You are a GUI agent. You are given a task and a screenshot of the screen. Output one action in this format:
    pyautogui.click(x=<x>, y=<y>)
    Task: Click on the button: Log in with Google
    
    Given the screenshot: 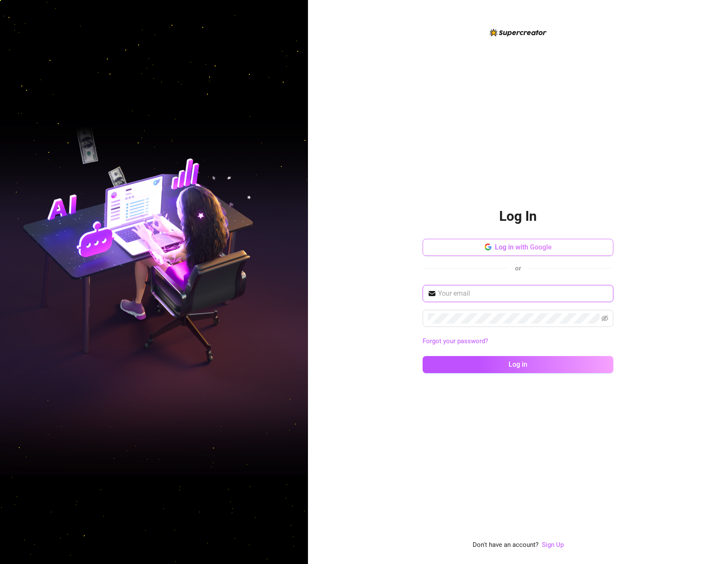 What is the action you would take?
    pyautogui.click(x=518, y=247)
    